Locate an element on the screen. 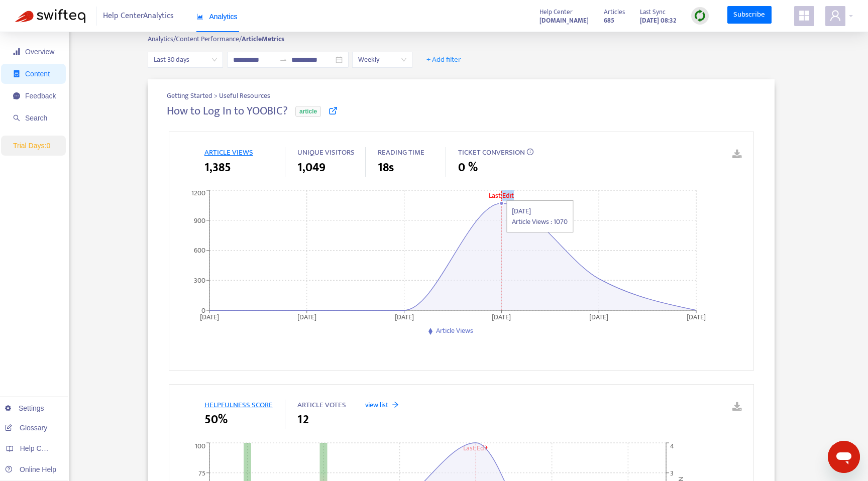 This screenshot has height=481, width=868. span: Trial Days: 0 is located at coordinates (32, 145).